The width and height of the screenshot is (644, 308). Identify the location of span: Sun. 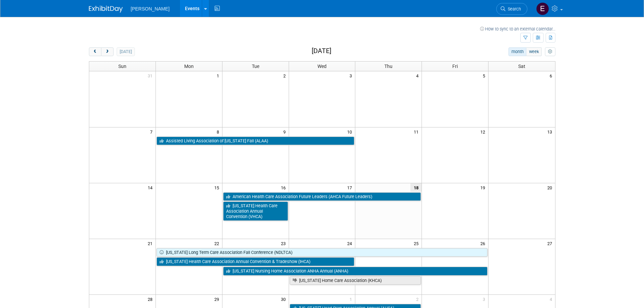
(122, 66).